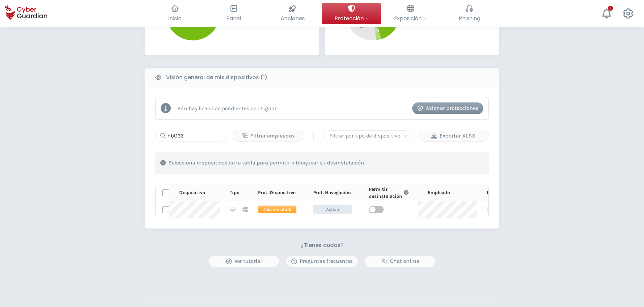 This screenshot has width=644, height=307. I want to click on div: Permitir desinstalación, so click(393, 193).